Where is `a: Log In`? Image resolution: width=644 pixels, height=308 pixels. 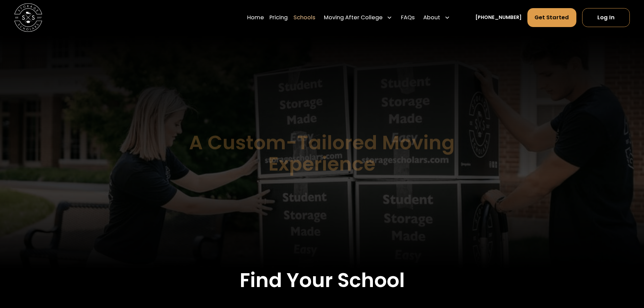
a: Log In is located at coordinates (606, 18).